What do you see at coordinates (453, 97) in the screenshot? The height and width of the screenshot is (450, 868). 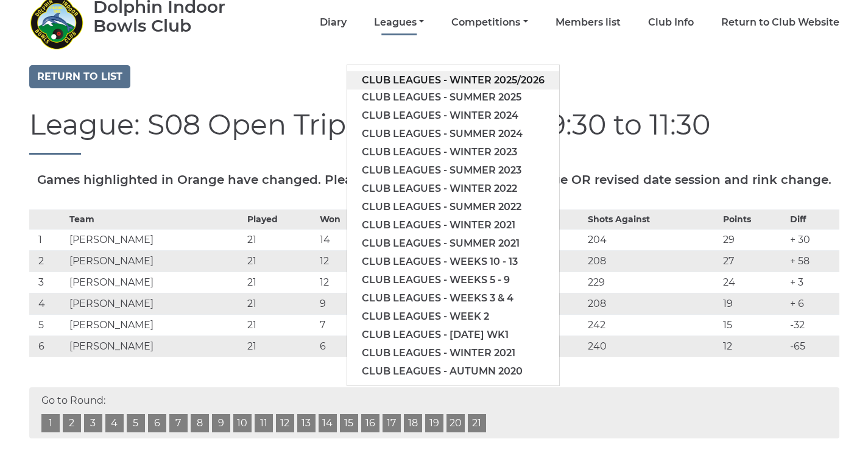 I see `a: Club leagues - Summer 2025` at bounding box center [453, 97].